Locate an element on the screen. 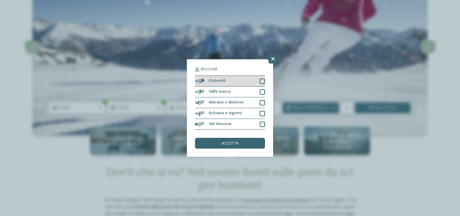  span: Merano e dintorni is located at coordinates (226, 102).